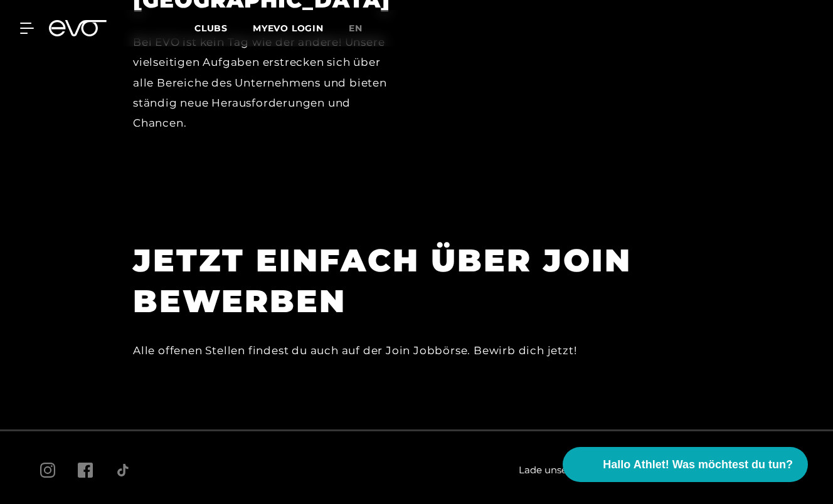  What do you see at coordinates (697, 465) in the screenshot?
I see `span: Hallo Athlet! Was möchtest du tun?` at bounding box center [697, 465].